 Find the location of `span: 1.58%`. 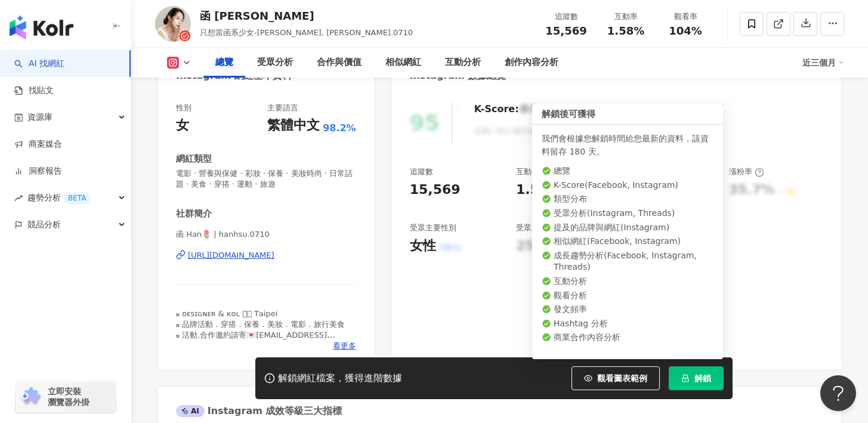

span: 1.58% is located at coordinates (626, 31).